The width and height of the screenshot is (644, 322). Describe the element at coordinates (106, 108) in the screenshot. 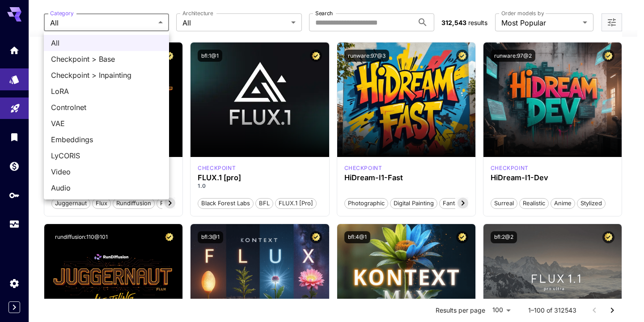

I see `span: Controlnet` at that location.